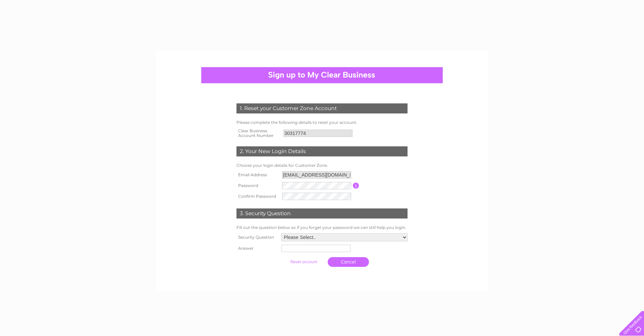 The width and height of the screenshot is (644, 336). Describe the element at coordinates (257, 196) in the screenshot. I see `th: Confirm Password` at that location.